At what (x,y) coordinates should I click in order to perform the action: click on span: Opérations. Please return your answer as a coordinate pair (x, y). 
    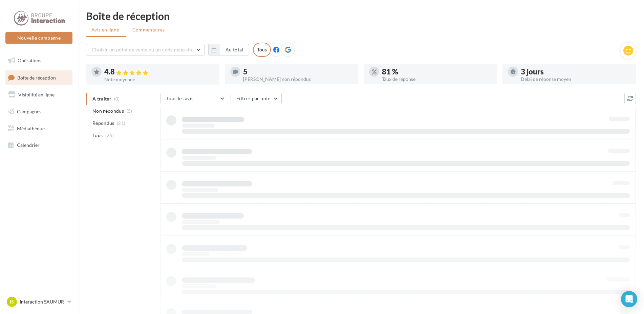
    Looking at the image, I should click on (29, 60).